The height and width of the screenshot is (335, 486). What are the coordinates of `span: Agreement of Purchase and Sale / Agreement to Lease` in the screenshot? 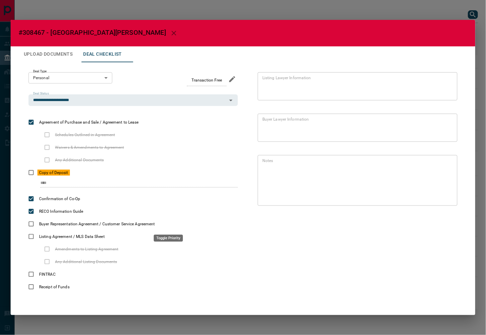 It's located at (89, 122).